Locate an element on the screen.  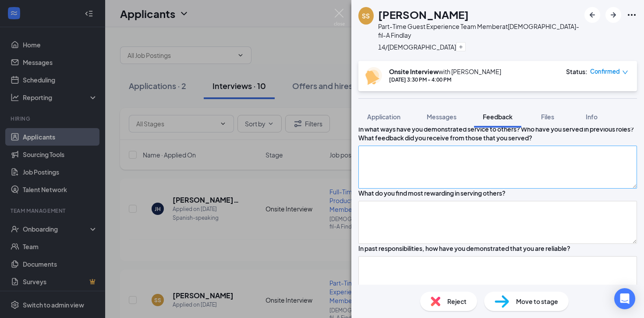
span: Application is located at coordinates (384, 117).